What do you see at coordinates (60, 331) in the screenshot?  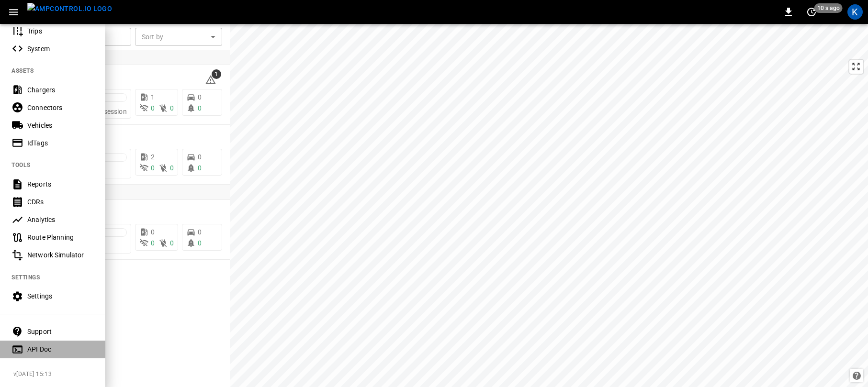 I see `div: Support` at bounding box center [60, 331].